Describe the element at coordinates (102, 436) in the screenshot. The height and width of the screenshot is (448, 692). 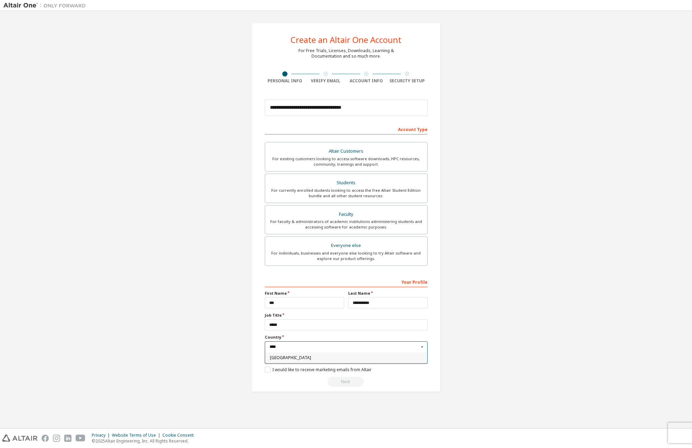
I see `div: Privacy` at that location.